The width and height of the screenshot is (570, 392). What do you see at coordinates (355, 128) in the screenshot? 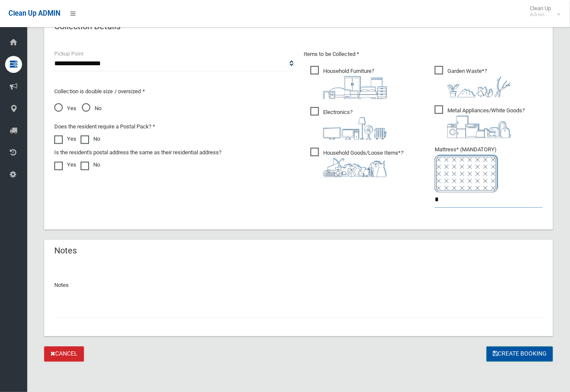
I see `img: 394712a680b73dbc3d2a6a3a7ffe5a07.png` at bounding box center [355, 128].